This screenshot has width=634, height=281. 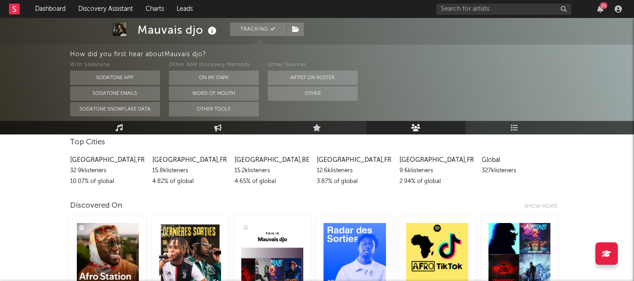 What do you see at coordinates (214, 78) in the screenshot?
I see `button: On My Own` at bounding box center [214, 78].